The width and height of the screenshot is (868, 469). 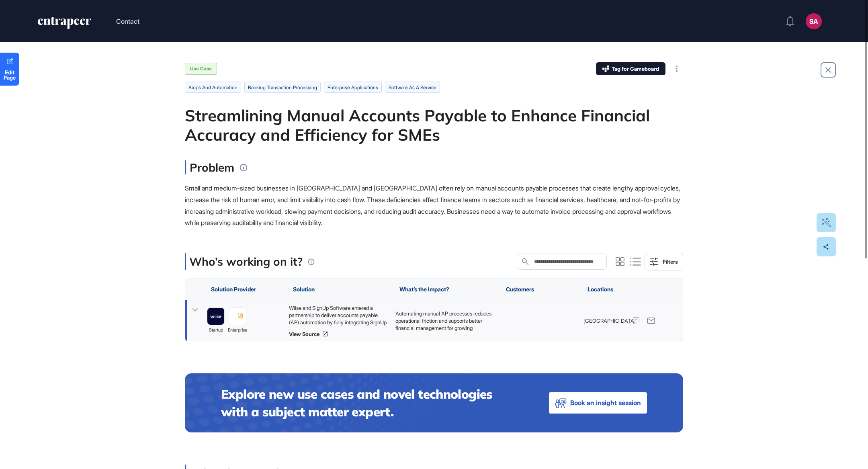 What do you see at coordinates (671, 262) in the screenshot?
I see `div: Filters` at bounding box center [671, 262].